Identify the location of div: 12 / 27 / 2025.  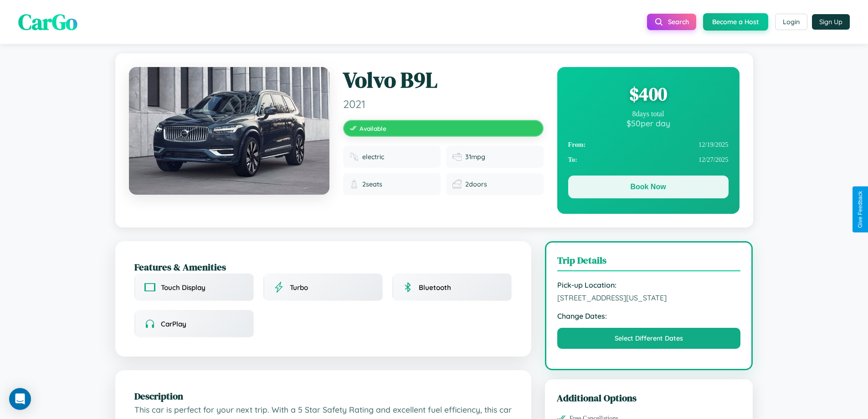
(648, 160).